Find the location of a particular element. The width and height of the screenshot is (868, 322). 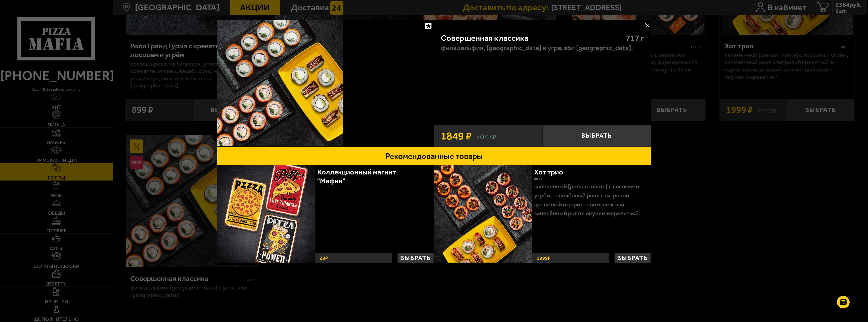

span: 881 г is located at coordinates (538, 179).